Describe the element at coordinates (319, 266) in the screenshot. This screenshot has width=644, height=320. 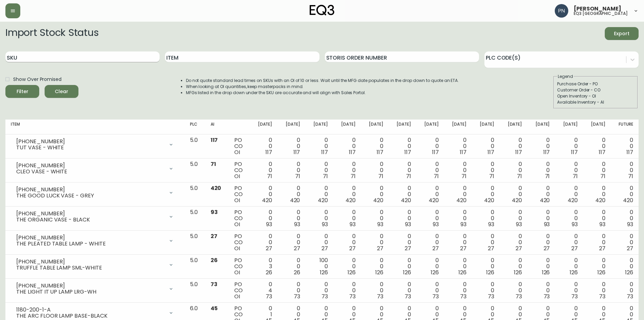
I see `div: 100 0` at that location.